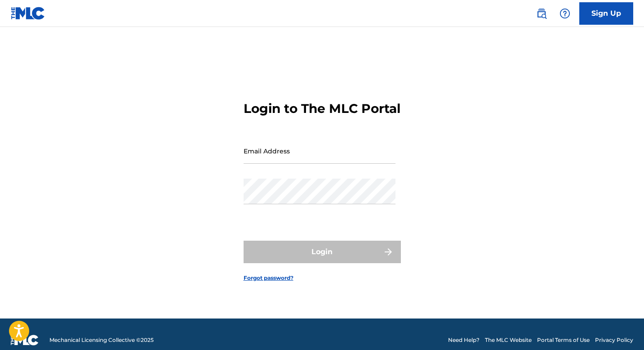  Describe the element at coordinates (563, 340) in the screenshot. I see `a: Portal Terms of Use` at that location.